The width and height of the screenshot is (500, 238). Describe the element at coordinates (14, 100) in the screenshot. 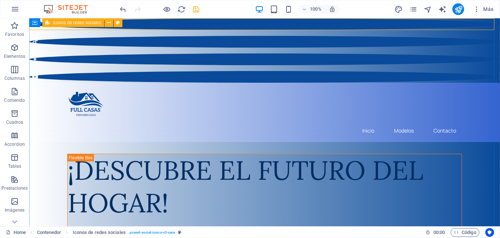

I see `p: Contenido` at that location.